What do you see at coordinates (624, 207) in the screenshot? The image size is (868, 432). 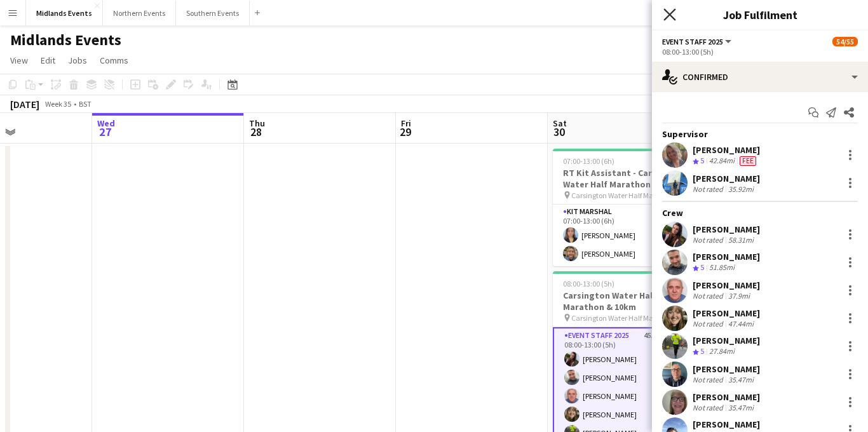 I see `app-job-card: 07:00-13:00 (6h)2/2RT Kit Assistant - Carsington Water Half Marathon & 10km Carsington Water Half...` at bounding box center [624, 207].